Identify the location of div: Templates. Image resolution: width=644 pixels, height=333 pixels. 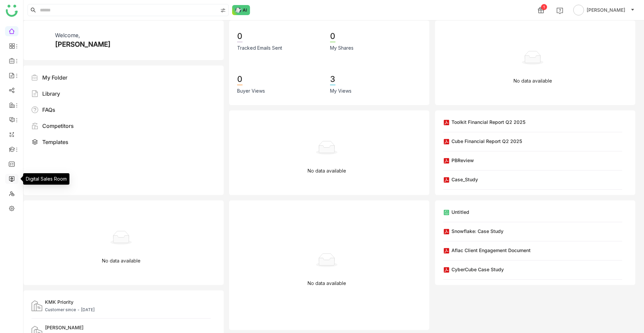
(55, 142).